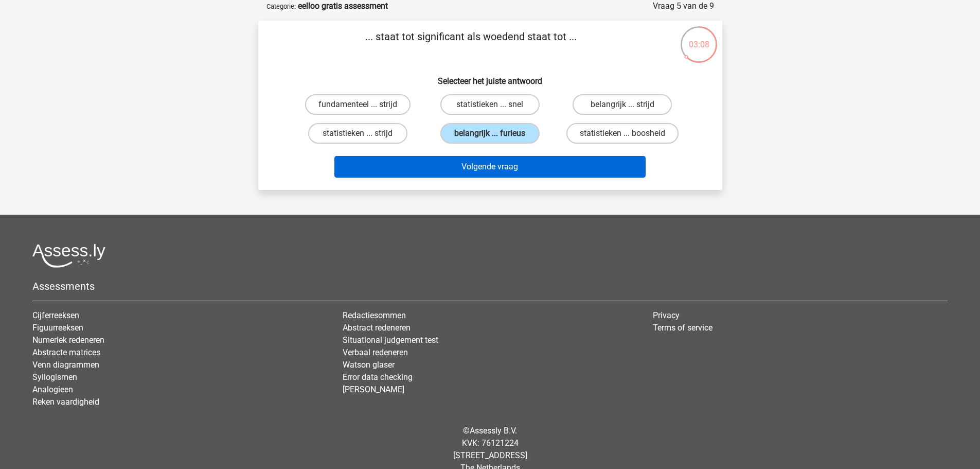 The width and height of the screenshot is (980, 469). I want to click on a: Syllogismen, so click(55, 377).